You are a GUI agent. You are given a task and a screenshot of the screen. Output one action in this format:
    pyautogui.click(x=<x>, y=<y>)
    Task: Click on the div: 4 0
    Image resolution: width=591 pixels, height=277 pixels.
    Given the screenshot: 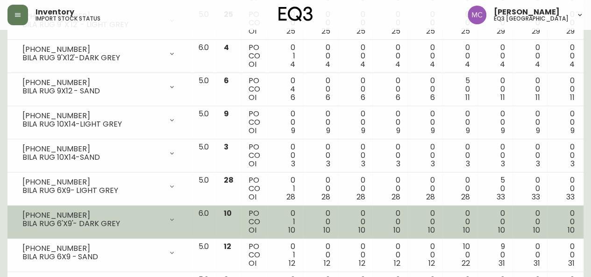 What is the action you would take?
    pyautogui.click(x=495, y=23)
    